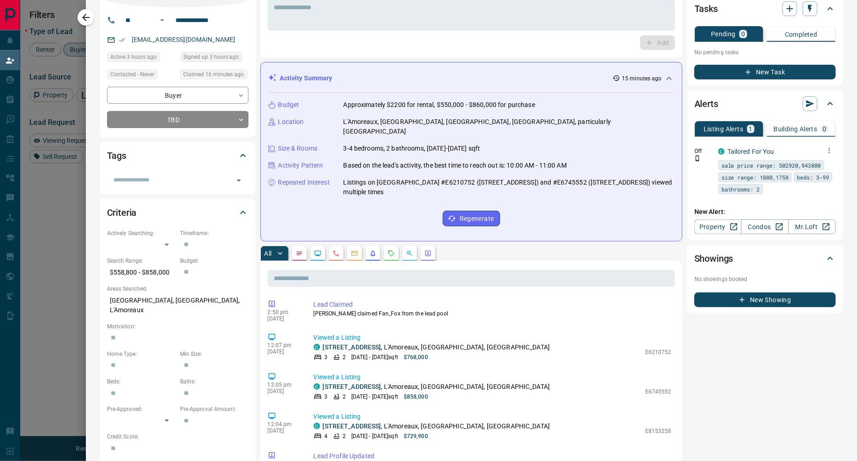 Image resolution: width=857 pixels, height=461 pixels. Describe the element at coordinates (707, 104) in the screenshot. I see `h2: Alerts` at that location.